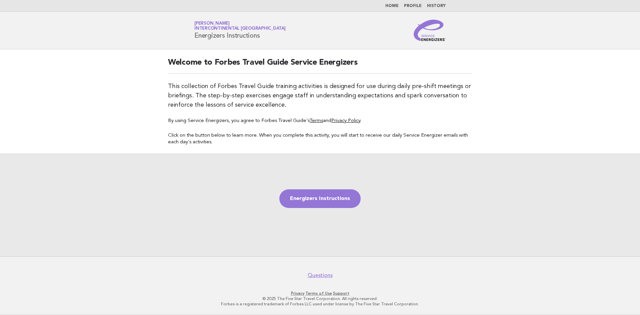 This screenshot has width=640, height=315. What do you see at coordinates (346, 121) in the screenshot?
I see `a: Privacy Policy` at bounding box center [346, 121].